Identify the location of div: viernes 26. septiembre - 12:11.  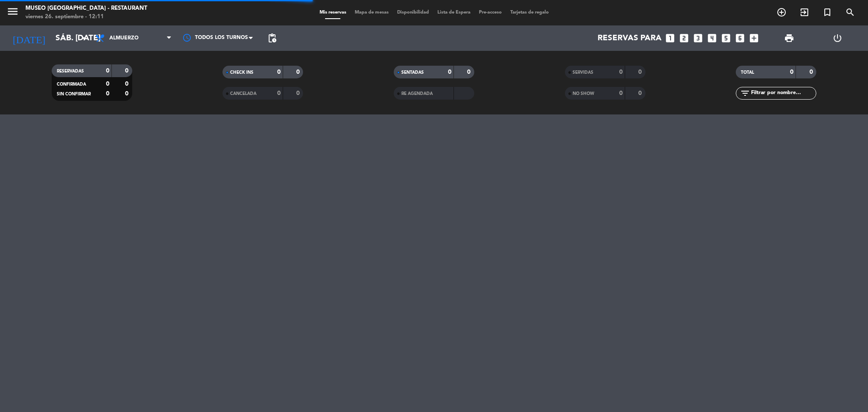
(86, 17).